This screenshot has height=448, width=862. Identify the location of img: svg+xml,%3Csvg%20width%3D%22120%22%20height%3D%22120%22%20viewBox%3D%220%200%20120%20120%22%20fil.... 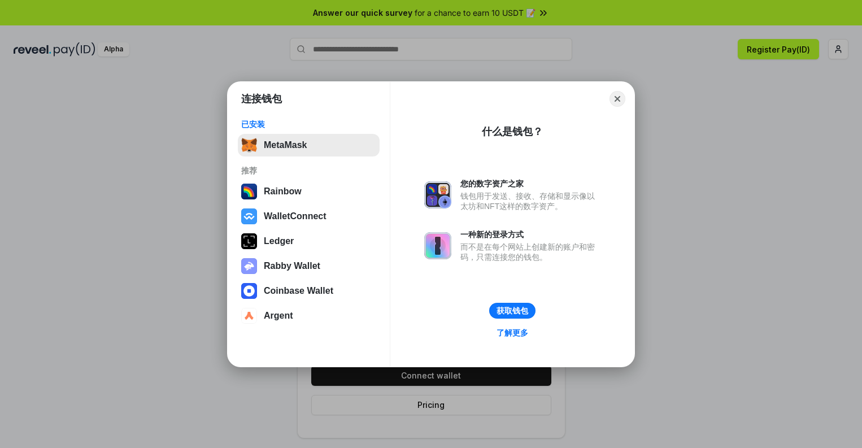
(249, 191).